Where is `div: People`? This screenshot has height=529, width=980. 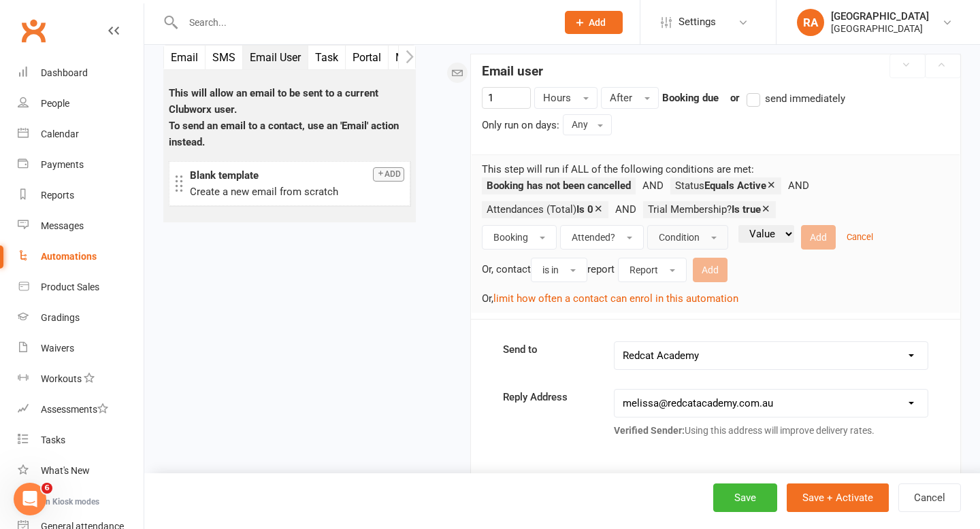 div: People is located at coordinates (55, 103).